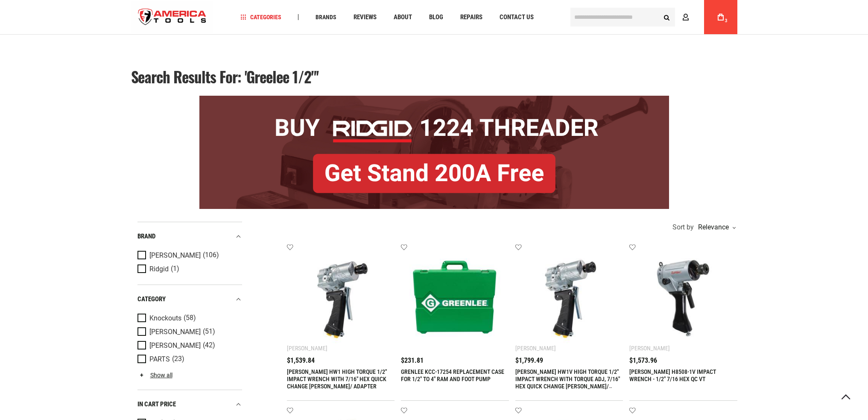  What do you see at coordinates (300, 361) in the screenshot?
I see `span: $1,539.84` at bounding box center [300, 361].